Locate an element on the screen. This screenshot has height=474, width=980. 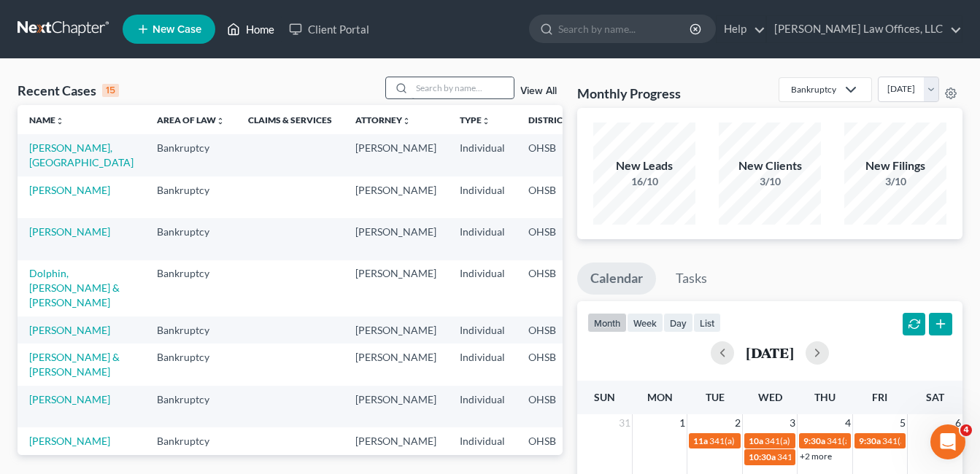
button: Start recording is located at coordinates (99, 368).